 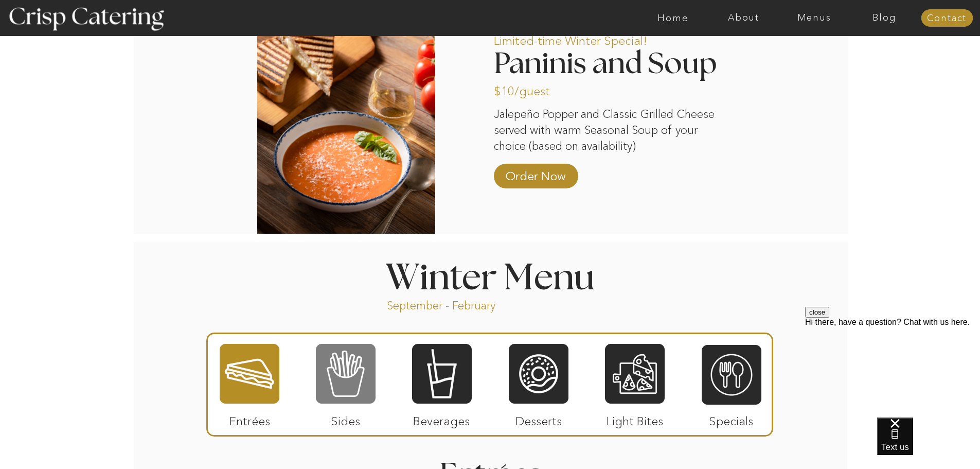 What do you see at coordinates (731, 418) in the screenshot?
I see `p: Specials` at bounding box center [731, 418].